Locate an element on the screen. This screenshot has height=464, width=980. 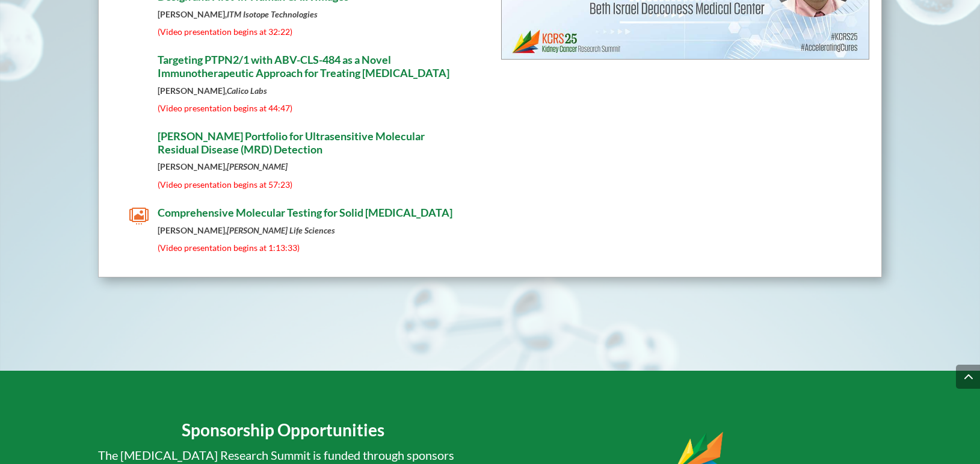
em: ITM Isotope Technologies is located at coordinates (272, 14).